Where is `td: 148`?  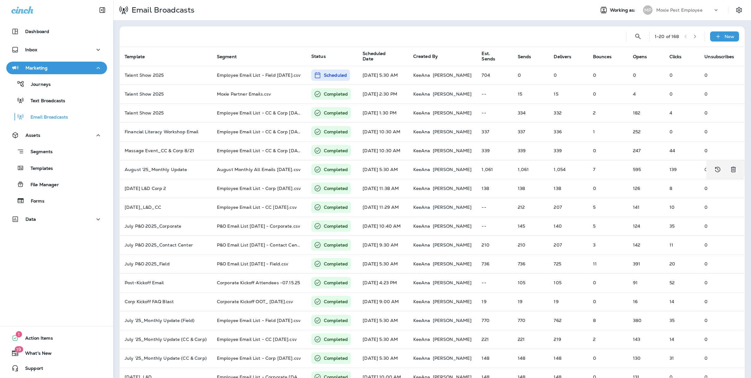 td: 148 is located at coordinates (494, 358).